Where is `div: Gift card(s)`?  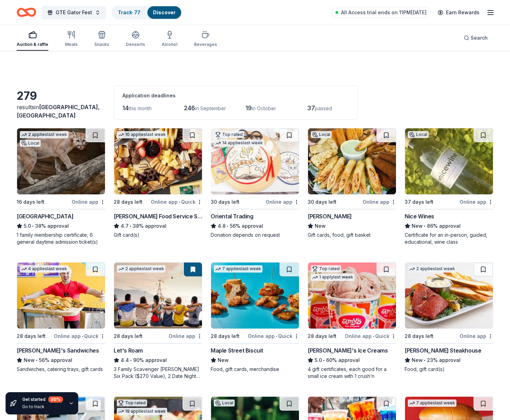 div: Gift card(s) is located at coordinates (158, 235).